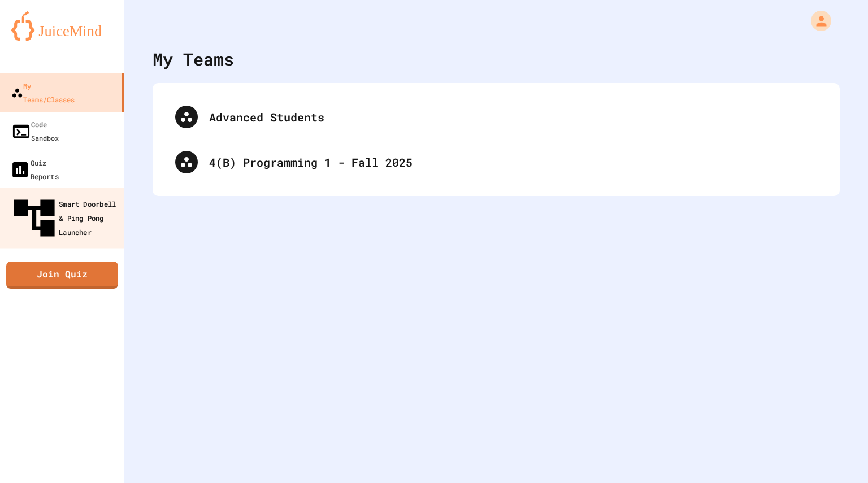 This screenshot has width=868, height=483. What do you see at coordinates (62, 275) in the screenshot?
I see `a: Join Quiz` at bounding box center [62, 275].